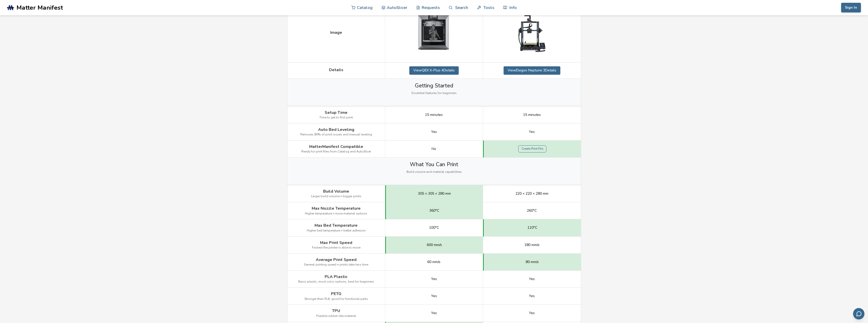 The width and height of the screenshot is (868, 323). What do you see at coordinates (532, 149) in the screenshot?
I see `a: Create Print File` at bounding box center [532, 149].